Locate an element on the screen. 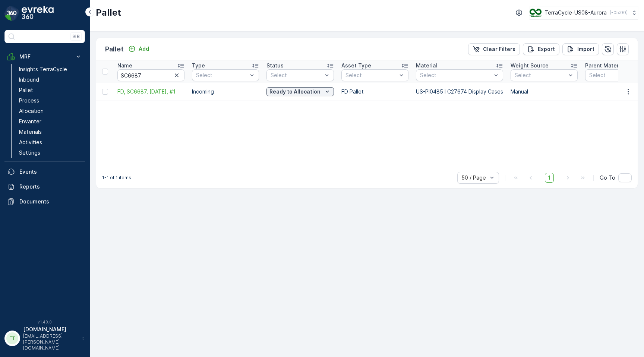  a: Inbound is located at coordinates (50, 80).